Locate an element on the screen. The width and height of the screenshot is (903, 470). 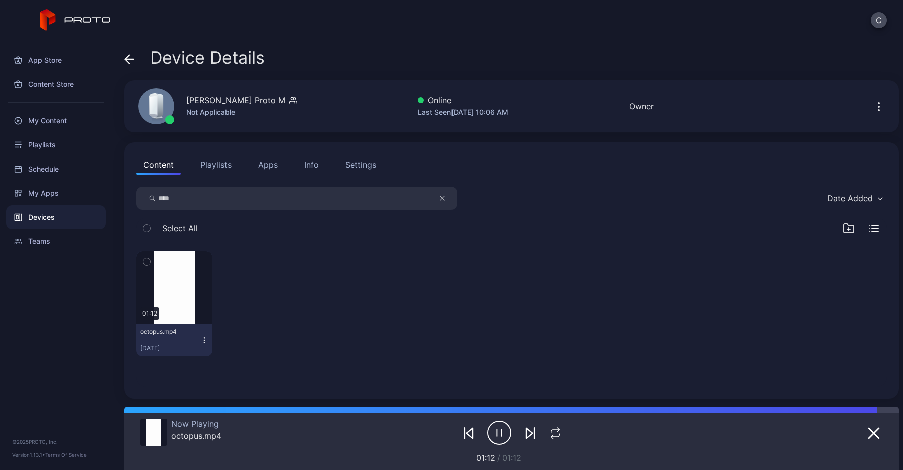
button: Apps is located at coordinates (268, 164).